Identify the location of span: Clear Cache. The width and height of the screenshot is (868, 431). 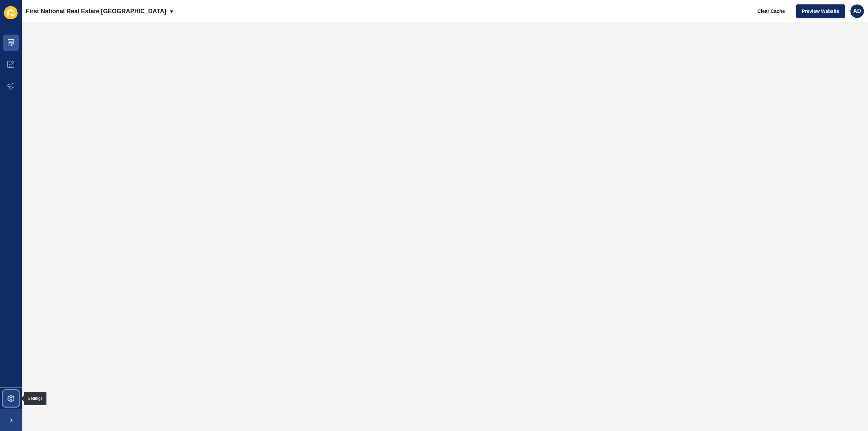
(771, 11).